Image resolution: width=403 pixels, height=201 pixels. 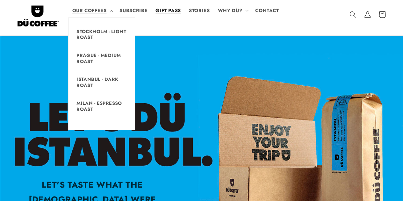 What do you see at coordinates (102, 34) in the screenshot?
I see `a: STOCKHOLM - LIGHT ROAST` at bounding box center [102, 34].